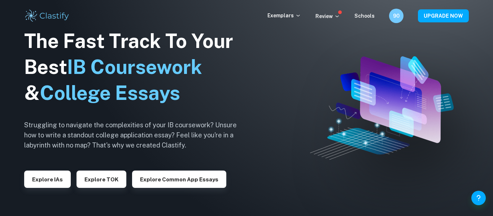 Image resolution: width=493 pixels, height=216 pixels. I want to click on img: Clastify logo, so click(47, 16).